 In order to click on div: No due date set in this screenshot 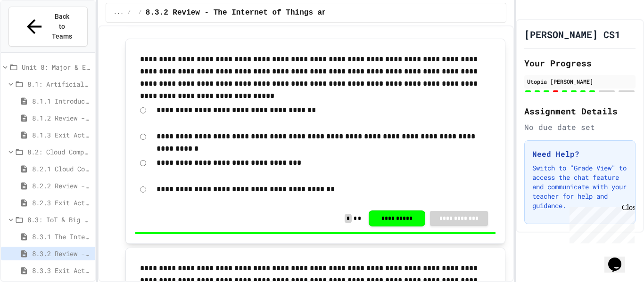, I will do `click(580, 127)`.